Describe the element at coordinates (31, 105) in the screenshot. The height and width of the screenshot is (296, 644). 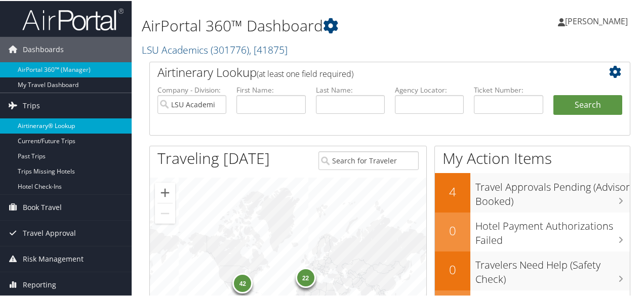
I see `span: Trips` at that location.